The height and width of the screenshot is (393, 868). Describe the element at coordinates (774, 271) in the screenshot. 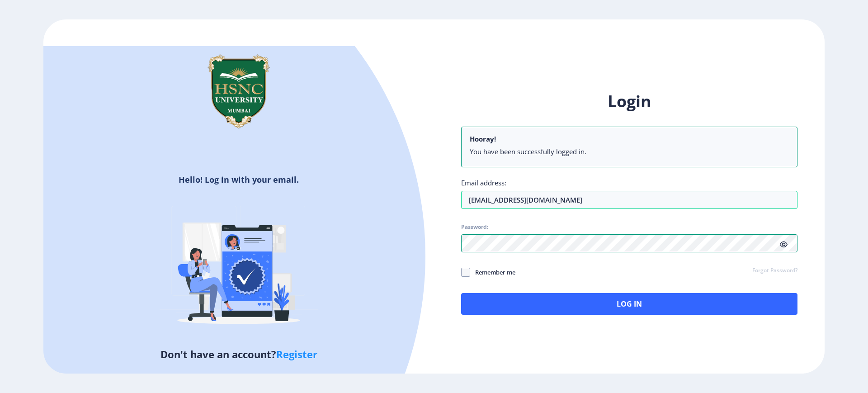

I see `a: Forgot Password?` at that location.